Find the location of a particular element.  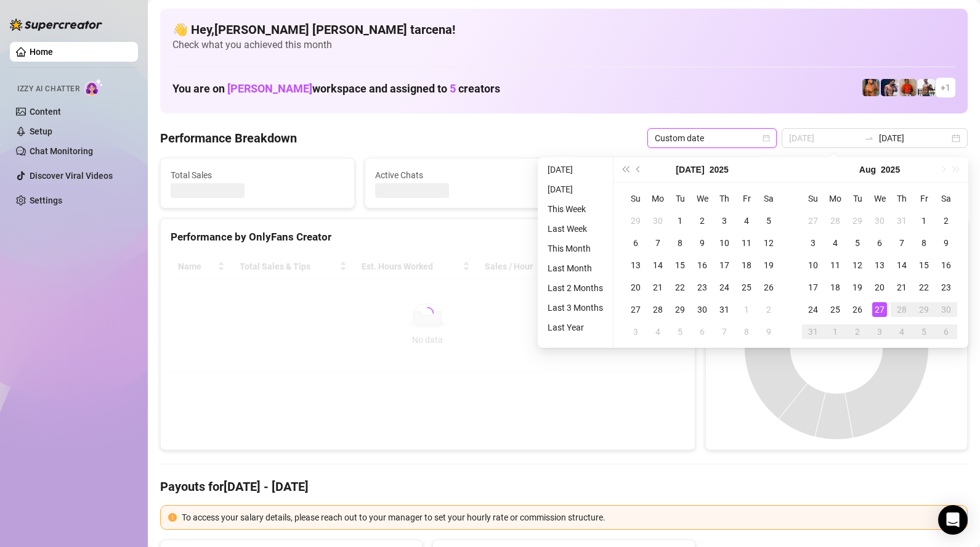

div: Open Intercom Messenger is located at coordinates (953, 520).